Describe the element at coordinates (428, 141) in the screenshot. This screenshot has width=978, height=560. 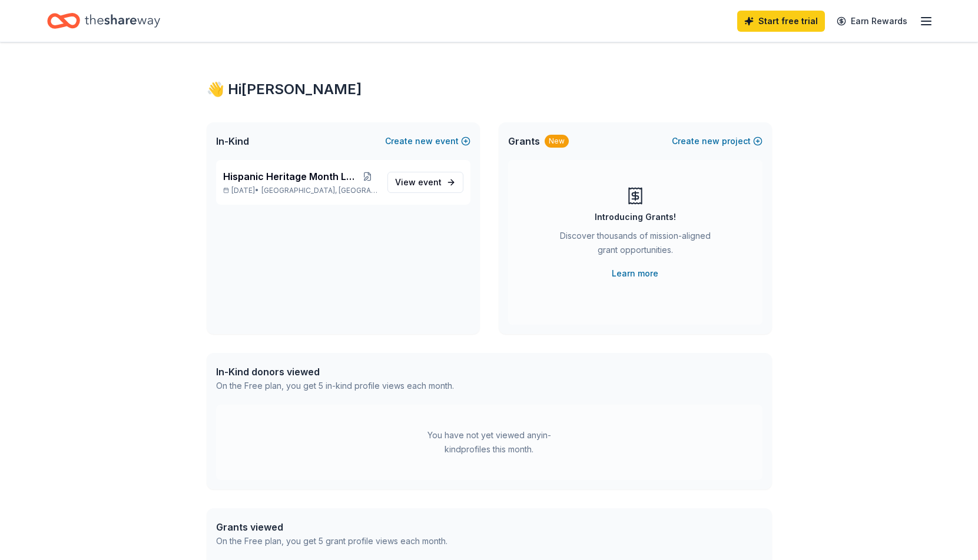
I see `button: Createnewevent` at that location.